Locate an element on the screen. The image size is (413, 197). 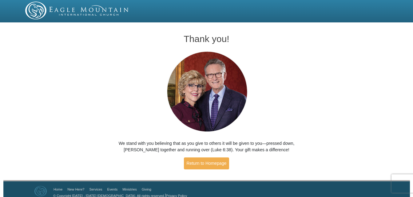
a: Home is located at coordinates (58, 190).